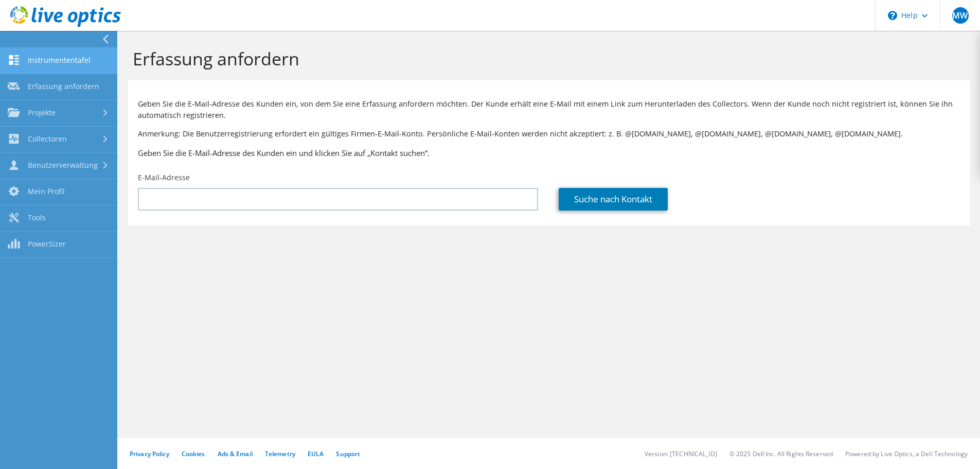  Describe the element at coordinates (546, 59) in the screenshot. I see `h1: Erfassung anfordern` at that location.